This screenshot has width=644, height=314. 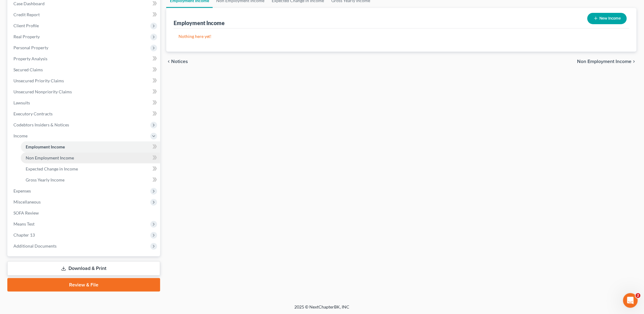 What do you see at coordinates (24, 224) in the screenshot?
I see `span: Means Test` at bounding box center [24, 224].